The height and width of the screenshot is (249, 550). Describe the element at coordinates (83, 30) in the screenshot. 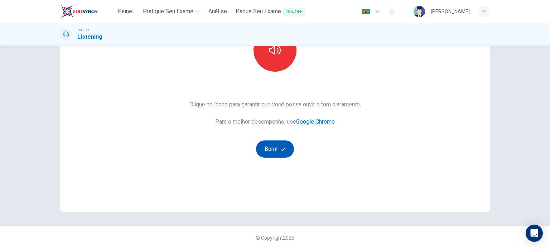

I see `span: TOEFL®` at that location.